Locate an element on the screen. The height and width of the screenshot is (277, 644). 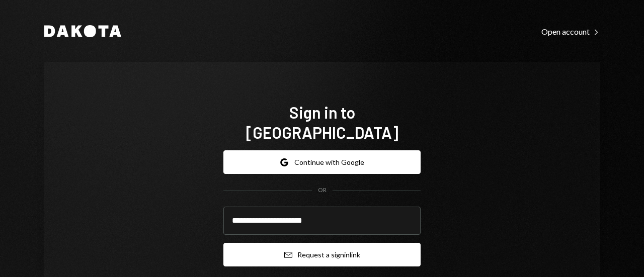
keeper-lock: Open Keeper Popup is located at coordinates (407, 220).